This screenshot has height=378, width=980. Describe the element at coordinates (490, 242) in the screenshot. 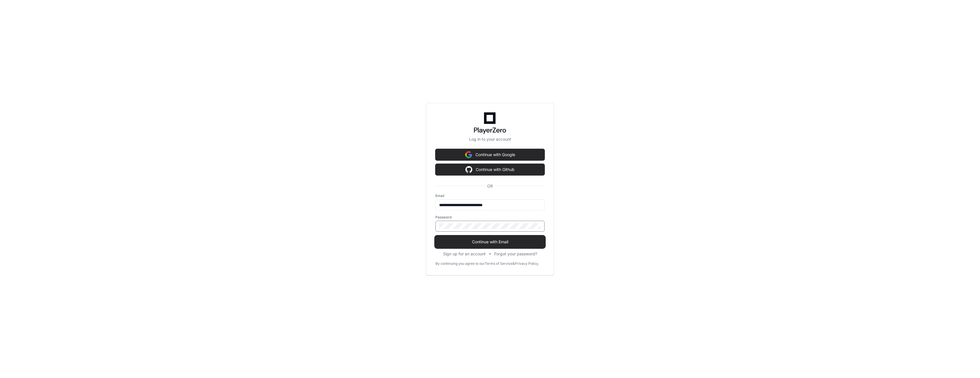

I see `span: Continue with Email` at that location.